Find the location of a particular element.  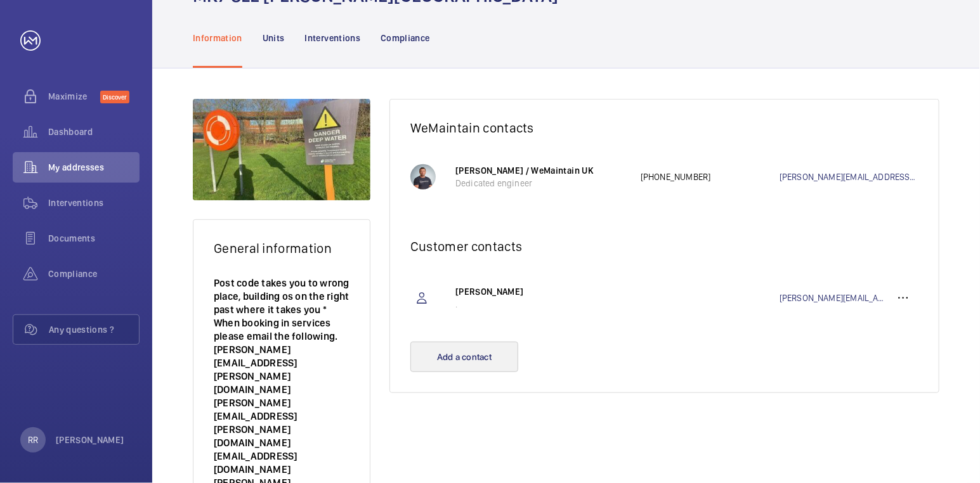

p: Interventions is located at coordinates (333, 38).